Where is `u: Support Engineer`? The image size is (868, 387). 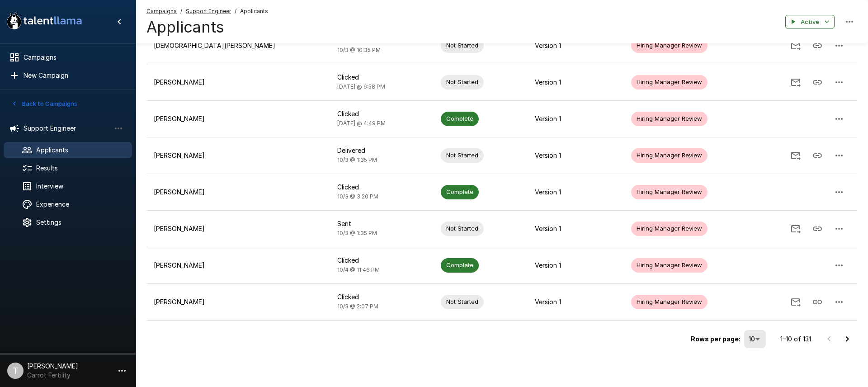
u: Support Engineer is located at coordinates (209, 11).